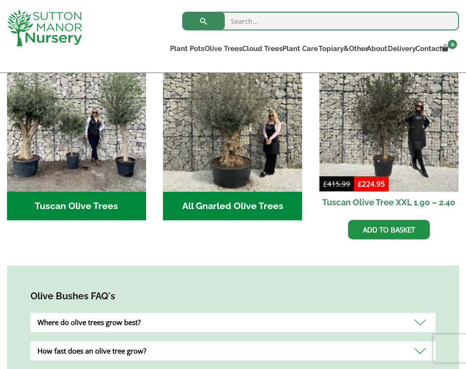 Image resolution: width=466 pixels, height=369 pixels. Describe the element at coordinates (233, 296) in the screenshot. I see `h4: Olive Bushes FAQ's` at that location.